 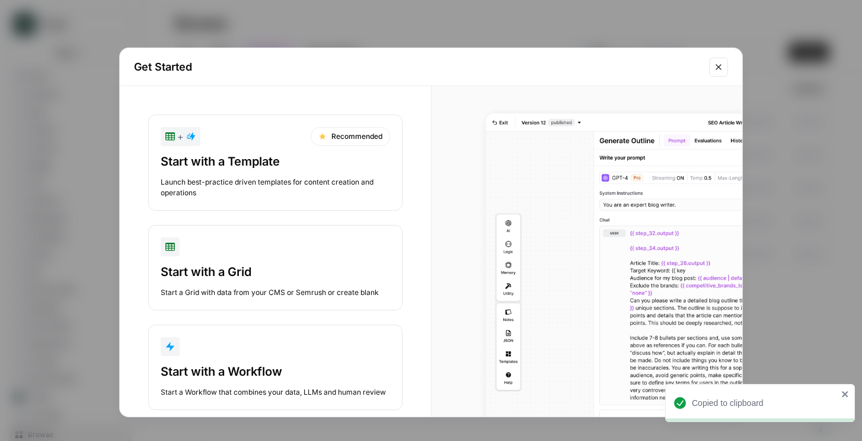 What do you see at coordinates (275, 267) in the screenshot?
I see `button: Start with a GridStart a Grid with data from your CMS or Semrush or create blank` at bounding box center [275, 267].